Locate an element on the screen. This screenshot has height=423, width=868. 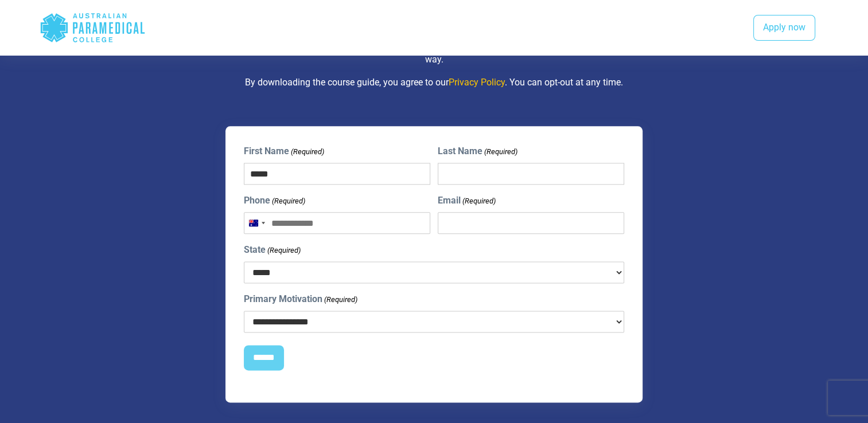
div: Australian Paramedical College is located at coordinates (92, 27).